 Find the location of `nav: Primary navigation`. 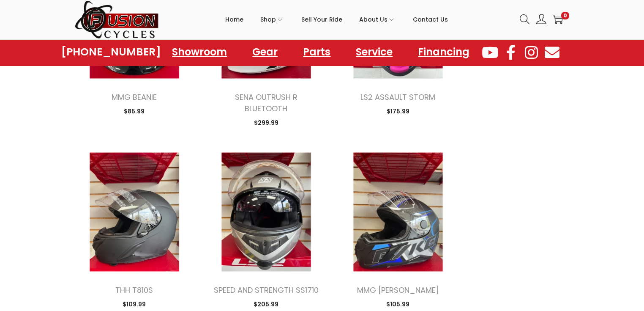

nav: Primary navigation is located at coordinates (336, 19).